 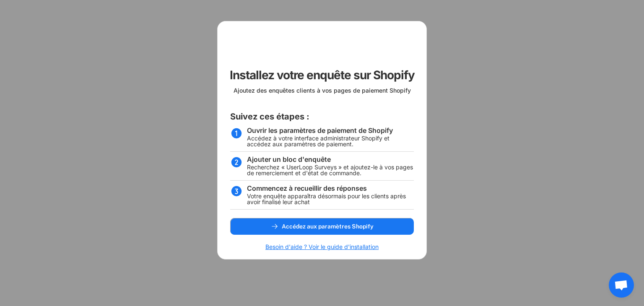 I want to click on font: Ajoutez des enquêtes clients à vos pages de paiement Shopify, so click(x=322, y=90).